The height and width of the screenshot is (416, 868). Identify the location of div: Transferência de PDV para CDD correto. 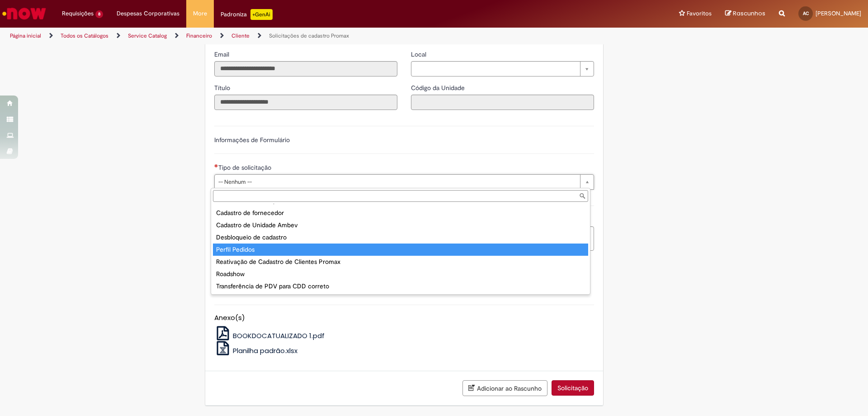
(400, 286).